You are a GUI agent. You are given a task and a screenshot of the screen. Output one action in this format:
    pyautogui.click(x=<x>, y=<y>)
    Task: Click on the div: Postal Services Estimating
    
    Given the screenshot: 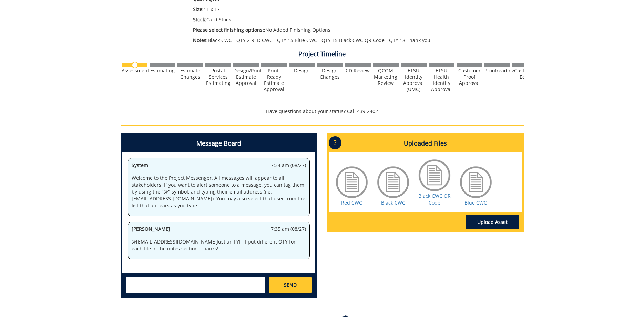 What is the action you would take?
    pyautogui.click(x=218, y=77)
    